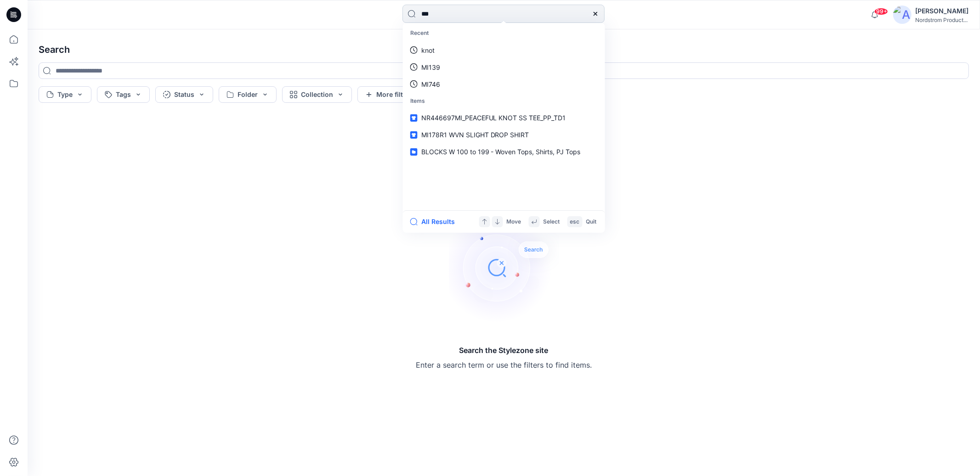  Describe the element at coordinates (504, 33) in the screenshot. I see `p: Recent` at that location.